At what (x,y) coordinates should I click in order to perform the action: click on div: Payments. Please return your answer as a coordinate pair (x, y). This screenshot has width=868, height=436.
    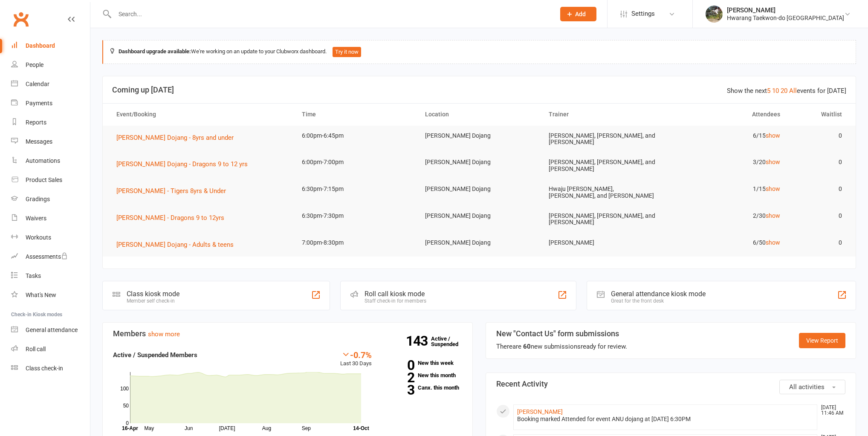
    Looking at the image, I should click on (39, 103).